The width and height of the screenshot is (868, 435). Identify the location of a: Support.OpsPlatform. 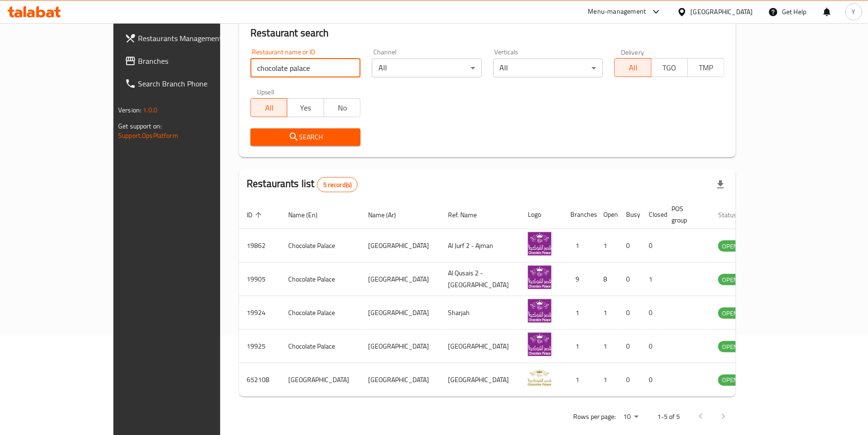
(148, 136).